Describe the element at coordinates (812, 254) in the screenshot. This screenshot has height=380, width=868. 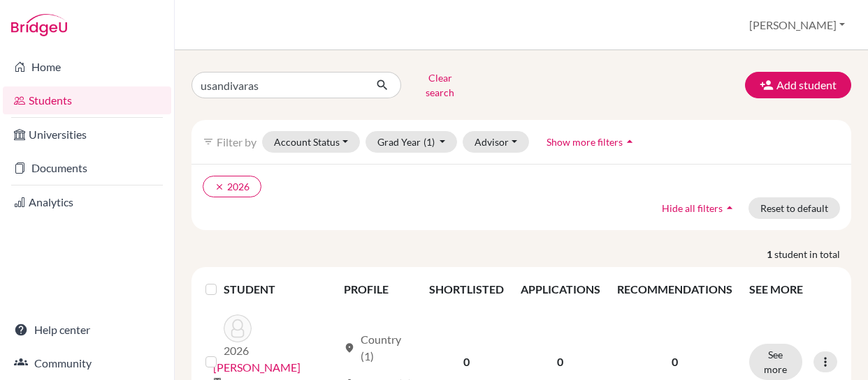
I see `span: student in total` at that location.